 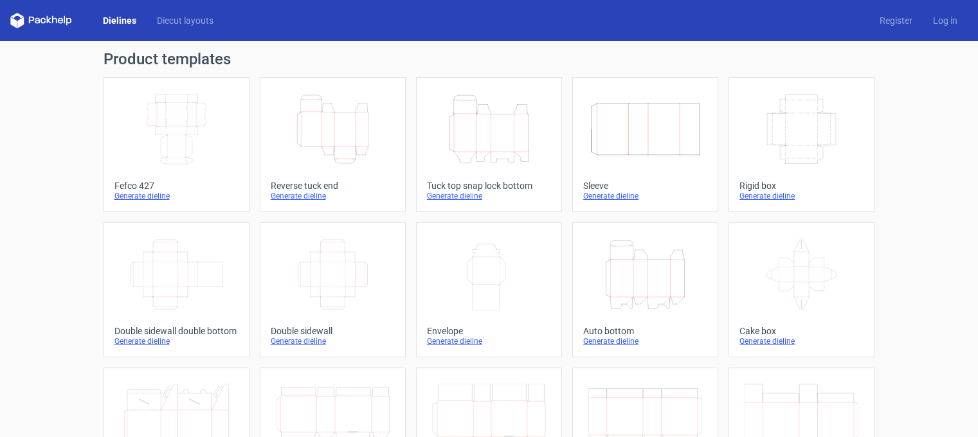 What do you see at coordinates (645, 145) in the screenshot?
I see `a: SleeveGenerate dieline` at bounding box center [645, 145].